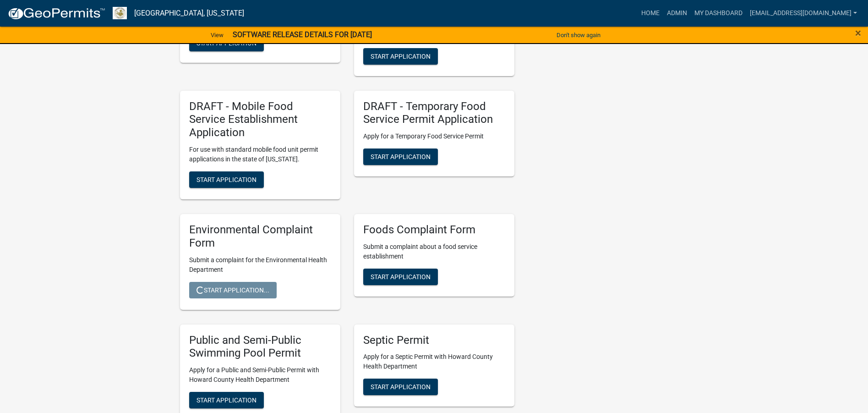  What do you see at coordinates (260, 119) in the screenshot?
I see `h5: DRAFT - Mobile Food Service Establishment Application` at bounding box center [260, 119].